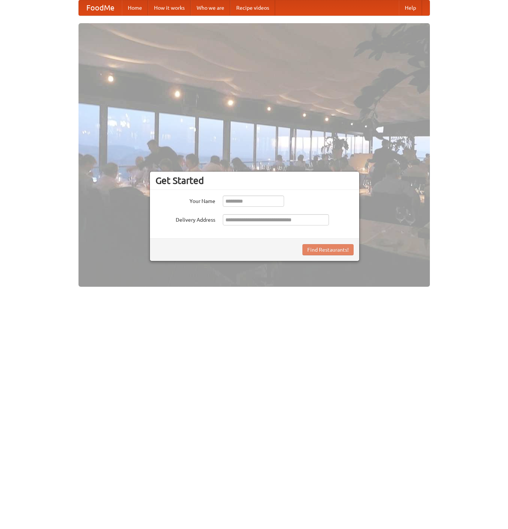  Describe the element at coordinates (185, 200) in the screenshot. I see `label: Your Name` at that location.